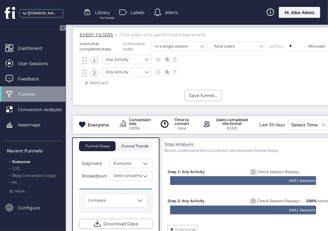 The width and height of the screenshot is (328, 231). I want to click on span: 123, so click(16, 169).